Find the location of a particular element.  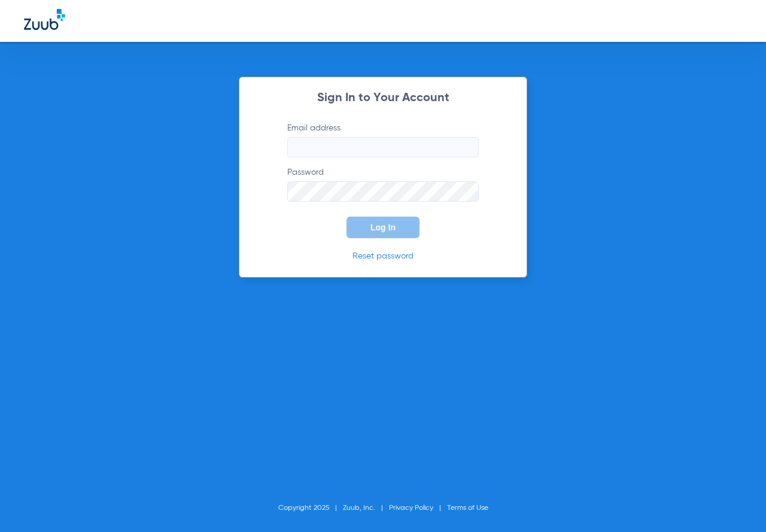

a: Terms of Use is located at coordinates (467, 508).